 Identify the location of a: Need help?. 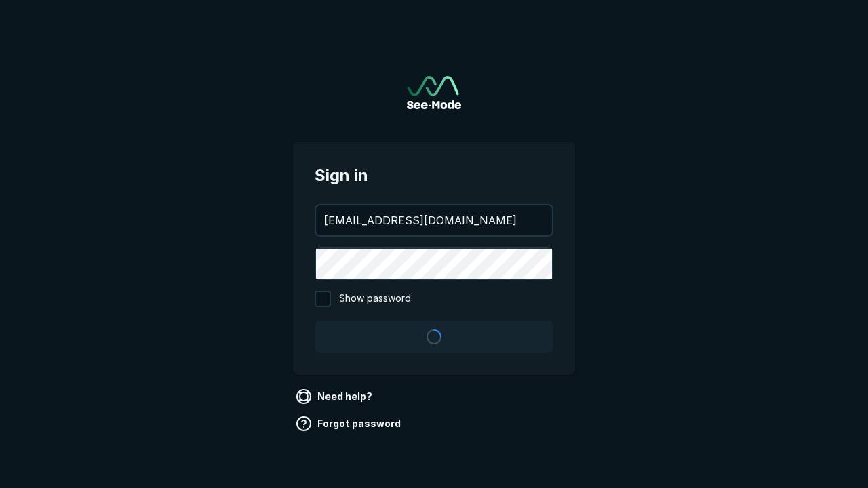
(335, 396).